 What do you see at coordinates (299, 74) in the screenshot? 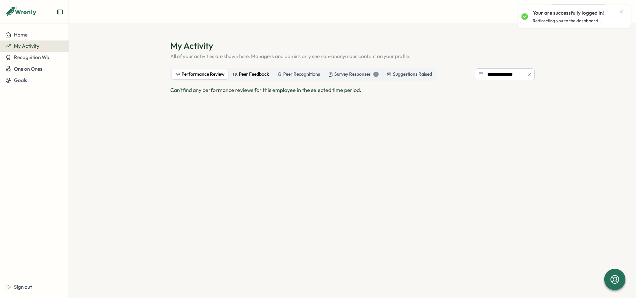
I see `div: Peer Recognitions` at bounding box center [299, 74].